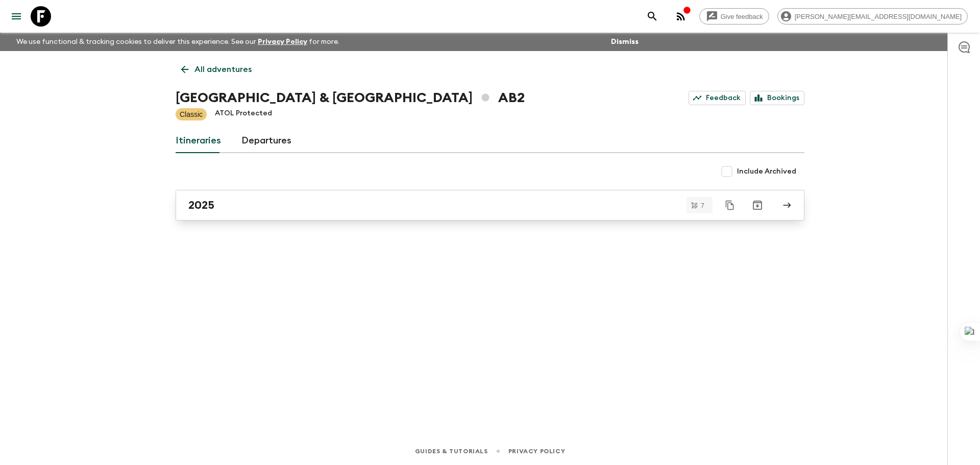  I want to click on a: Itineraries, so click(198, 141).